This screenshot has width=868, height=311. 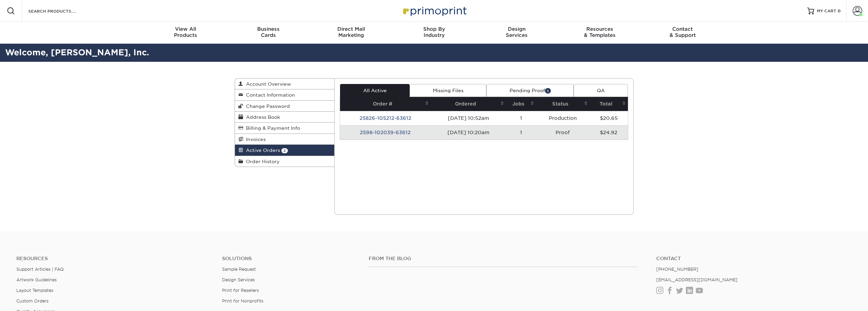 I want to click on span: Shop By, so click(x=434, y=29).